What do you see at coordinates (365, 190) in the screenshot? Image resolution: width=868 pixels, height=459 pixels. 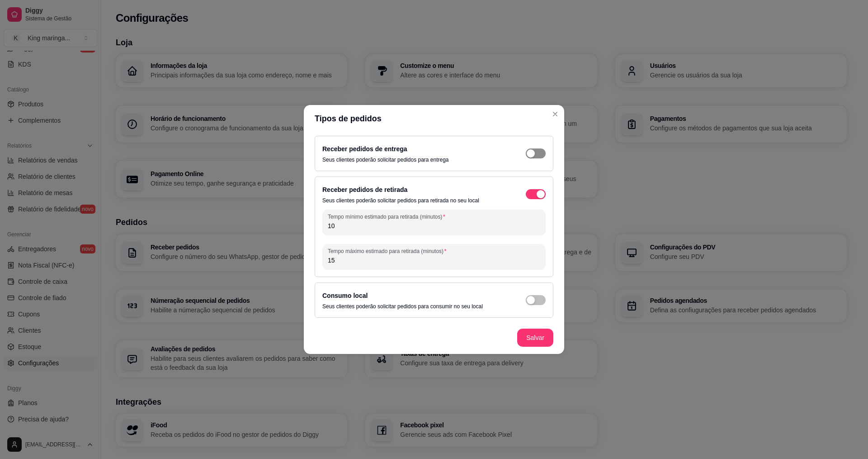 I see `label: Receber pedidos de retirada` at bounding box center [365, 190].